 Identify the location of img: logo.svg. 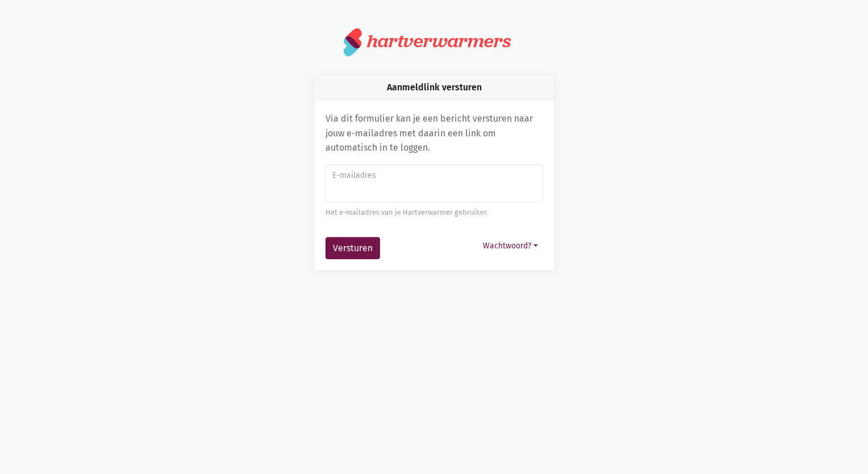
(353, 42).